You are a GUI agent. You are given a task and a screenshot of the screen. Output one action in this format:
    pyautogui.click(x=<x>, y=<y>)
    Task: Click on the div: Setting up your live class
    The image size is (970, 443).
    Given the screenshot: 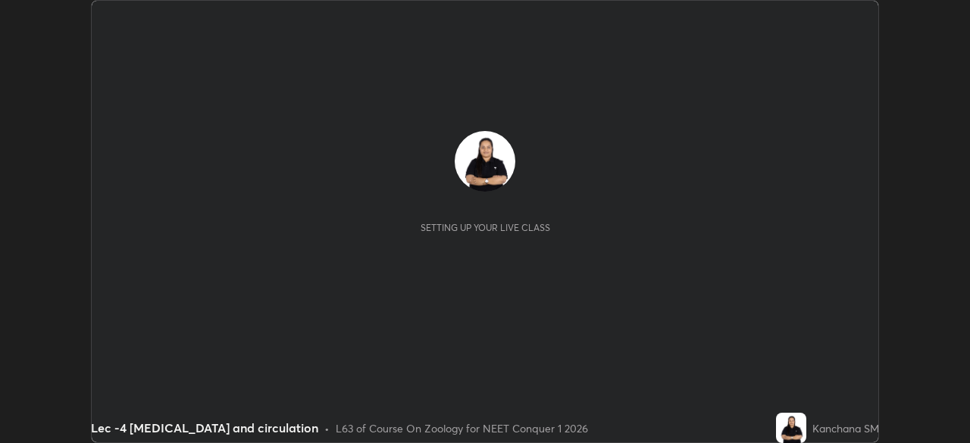 What is the action you would take?
    pyautogui.click(x=485, y=227)
    